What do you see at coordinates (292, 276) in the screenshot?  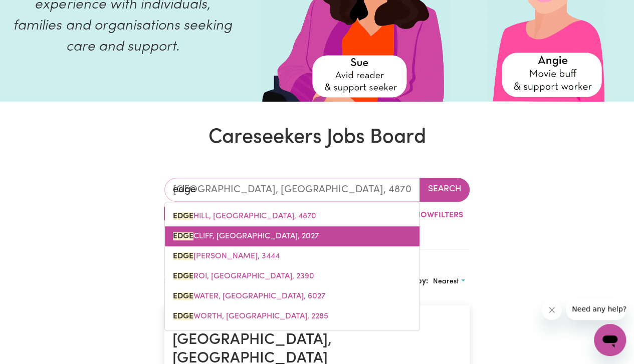 I see `a: EDGEROI, New South Wales, 2390` at bounding box center [292, 276].